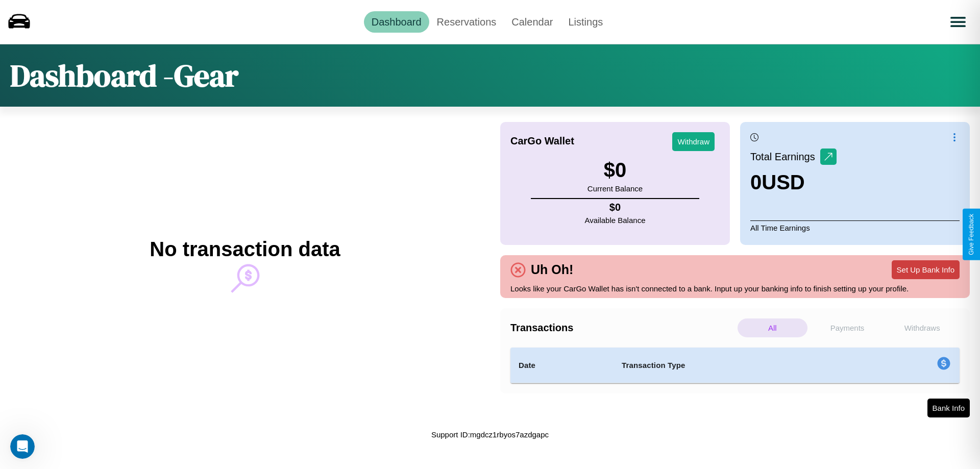 Image resolution: width=980 pixels, height=469 pixels. Describe the element at coordinates (542, 141) in the screenshot. I see `h4: CarGo Wallet` at that location.